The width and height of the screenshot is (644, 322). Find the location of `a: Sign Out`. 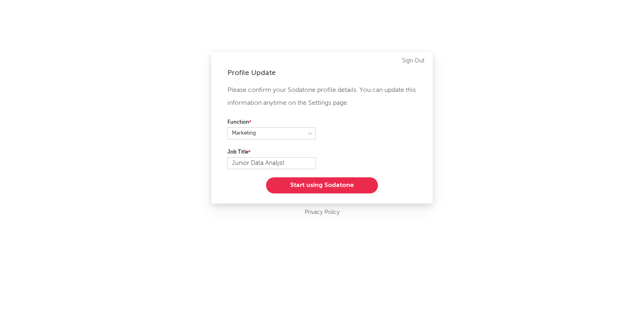

a: Sign Out is located at coordinates (414, 61).